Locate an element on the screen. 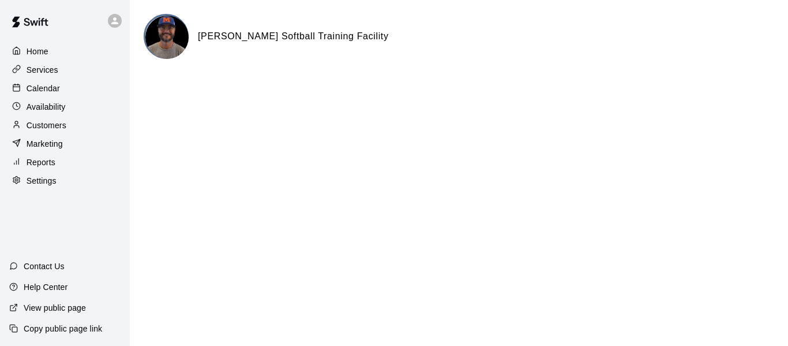 The width and height of the screenshot is (788, 346). div: Settings is located at coordinates (65, 181).